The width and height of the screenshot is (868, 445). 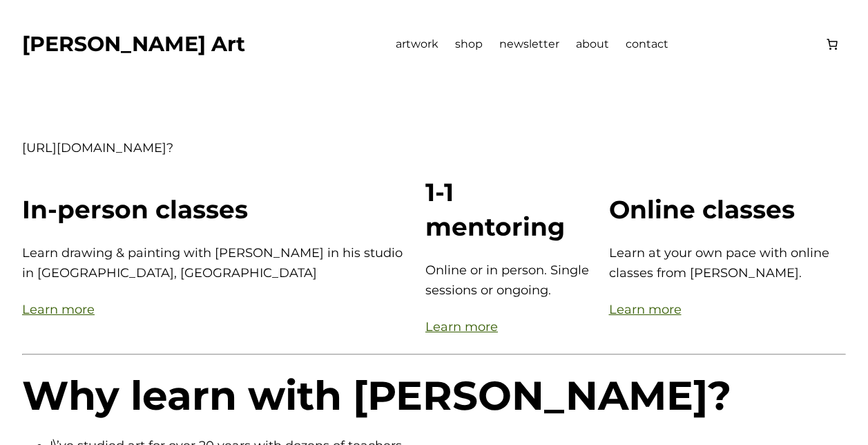 I want to click on span: artwork, so click(x=417, y=43).